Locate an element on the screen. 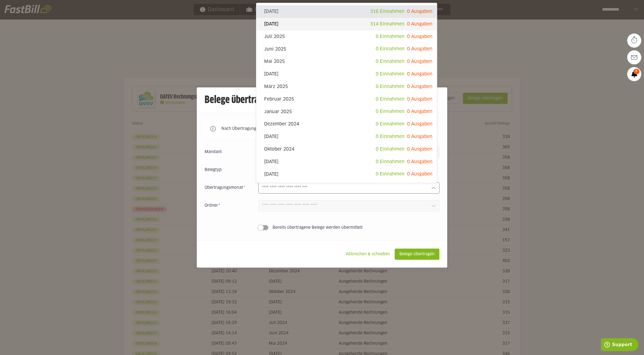 This screenshot has height=355, width=644. span: Support is located at coordinates (21, 7).